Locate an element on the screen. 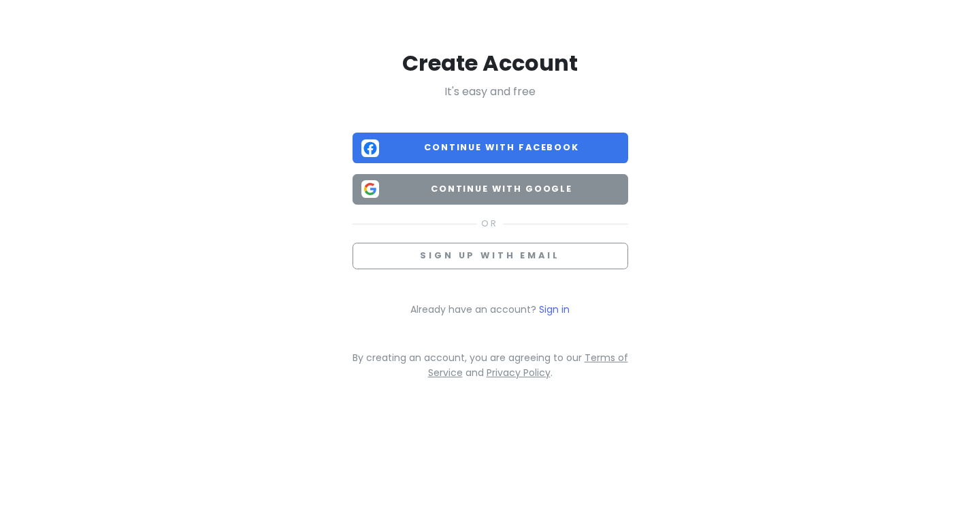 The width and height of the screenshot is (980, 529). img: Facebook logo is located at coordinates (371, 148).